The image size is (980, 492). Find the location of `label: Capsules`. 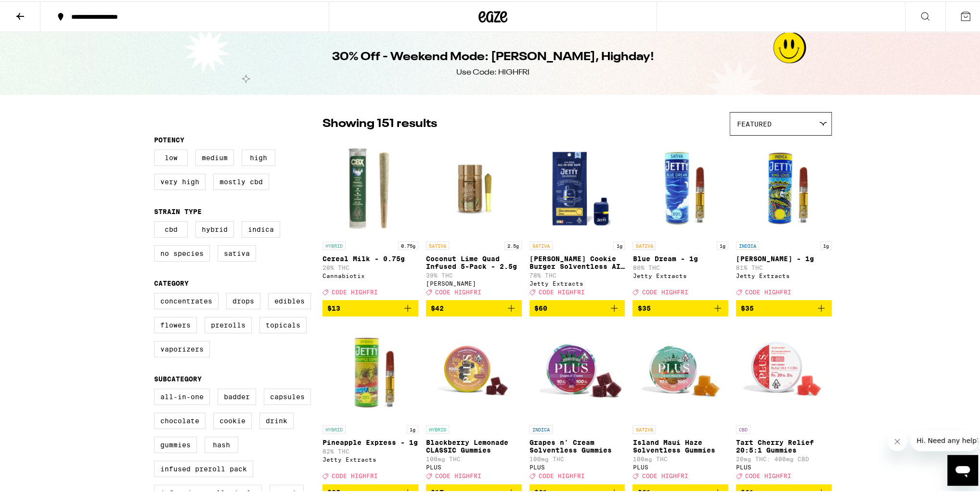

label: Capsules is located at coordinates (287, 395).